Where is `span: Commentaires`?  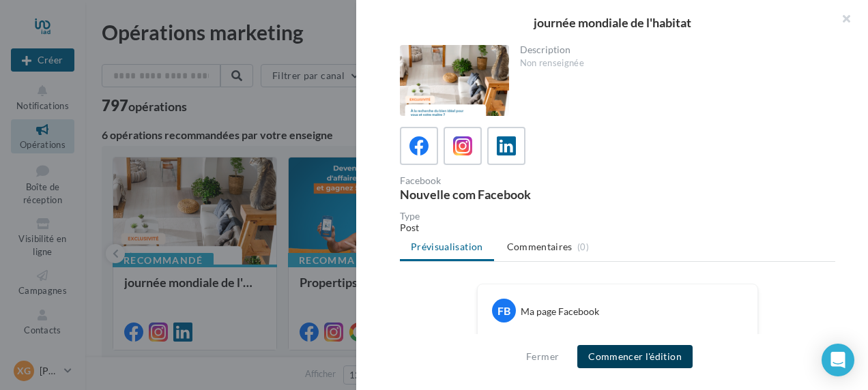 span: Commentaires is located at coordinates (540, 247).